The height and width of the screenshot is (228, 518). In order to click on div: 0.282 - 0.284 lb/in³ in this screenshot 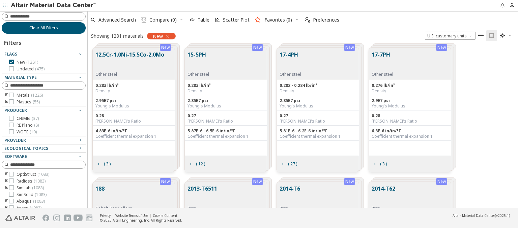, I will do `click(318, 86)`.